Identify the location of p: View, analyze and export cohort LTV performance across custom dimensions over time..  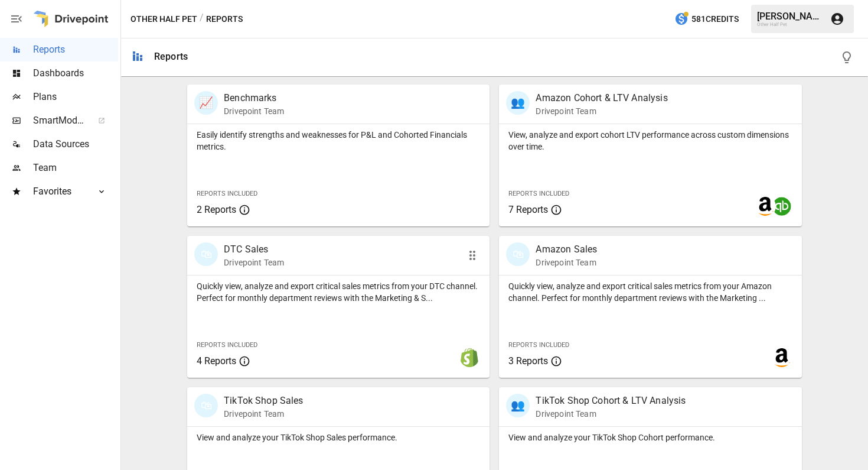
(650, 141).